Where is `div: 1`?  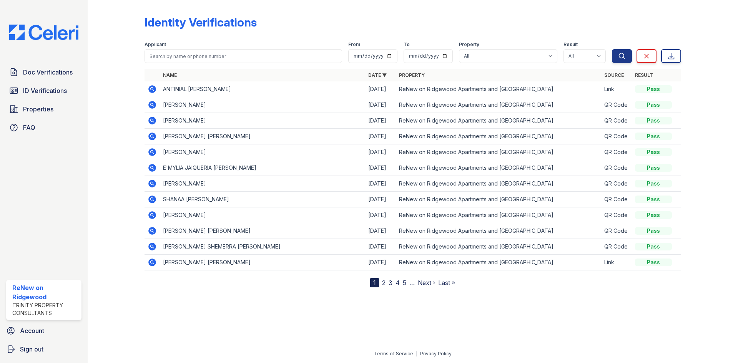 div: 1 is located at coordinates (374, 283).